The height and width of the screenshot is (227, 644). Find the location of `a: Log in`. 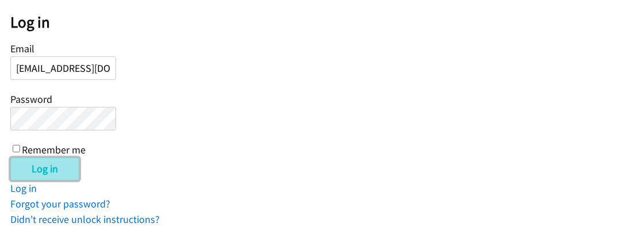

a: Log in is located at coordinates (24, 188).